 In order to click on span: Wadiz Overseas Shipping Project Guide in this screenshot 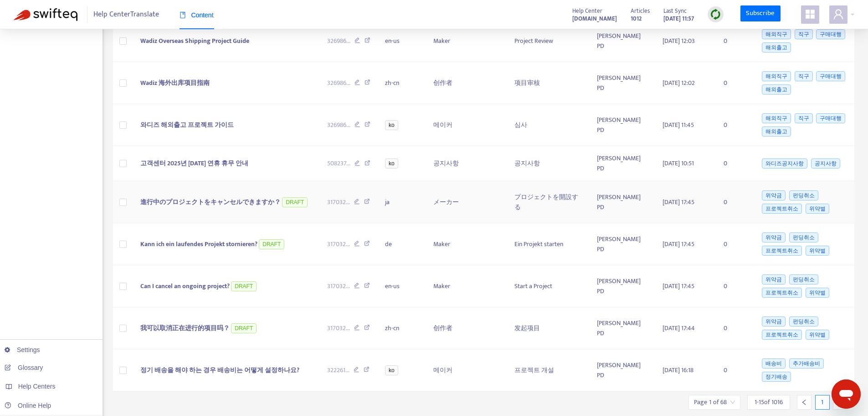, I will do `click(194, 41)`.